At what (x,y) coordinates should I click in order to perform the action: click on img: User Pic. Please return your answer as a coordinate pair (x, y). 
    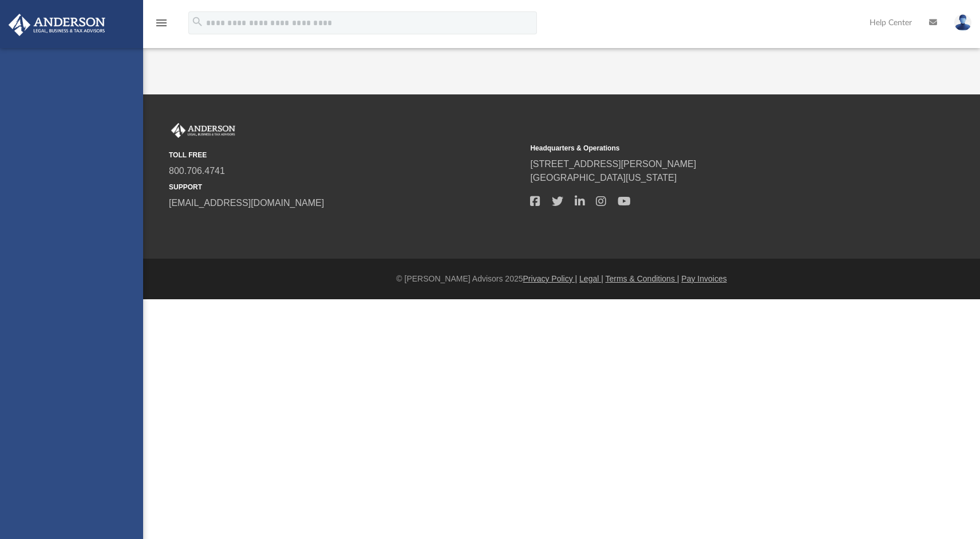
    Looking at the image, I should click on (962, 22).